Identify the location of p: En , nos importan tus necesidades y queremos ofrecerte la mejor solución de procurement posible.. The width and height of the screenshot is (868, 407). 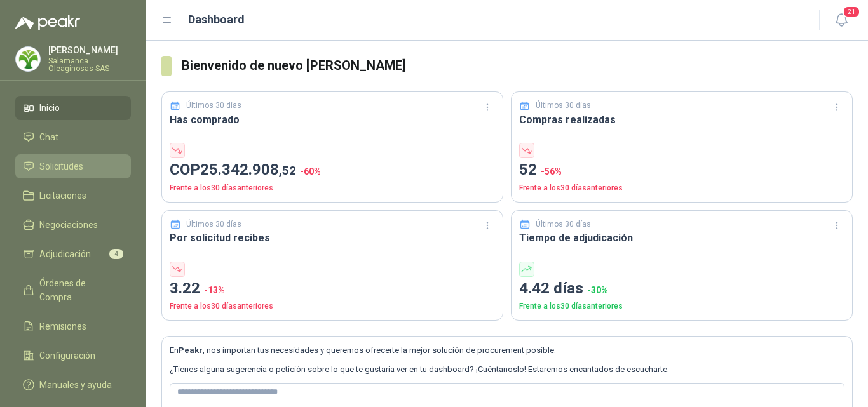
(507, 350).